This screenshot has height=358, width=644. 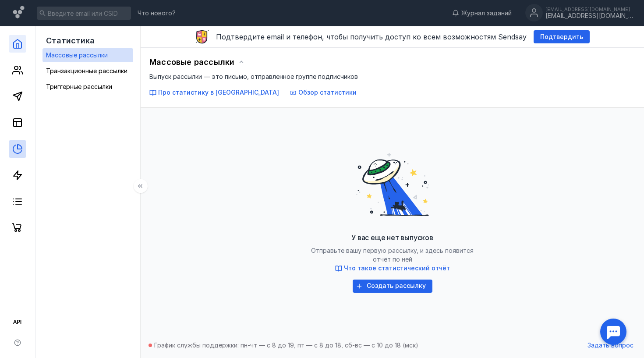 I want to click on span: Создать рассылку, so click(x=396, y=286).